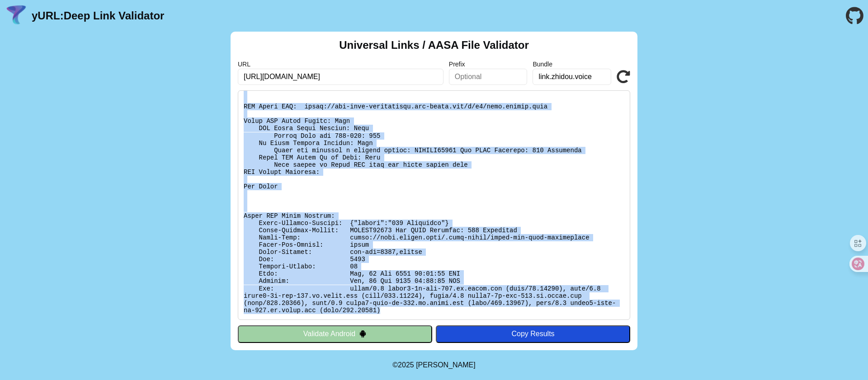 The width and height of the screenshot is (868, 380). Describe the element at coordinates (340, 77) in the screenshot. I see `input: Required` at that location.